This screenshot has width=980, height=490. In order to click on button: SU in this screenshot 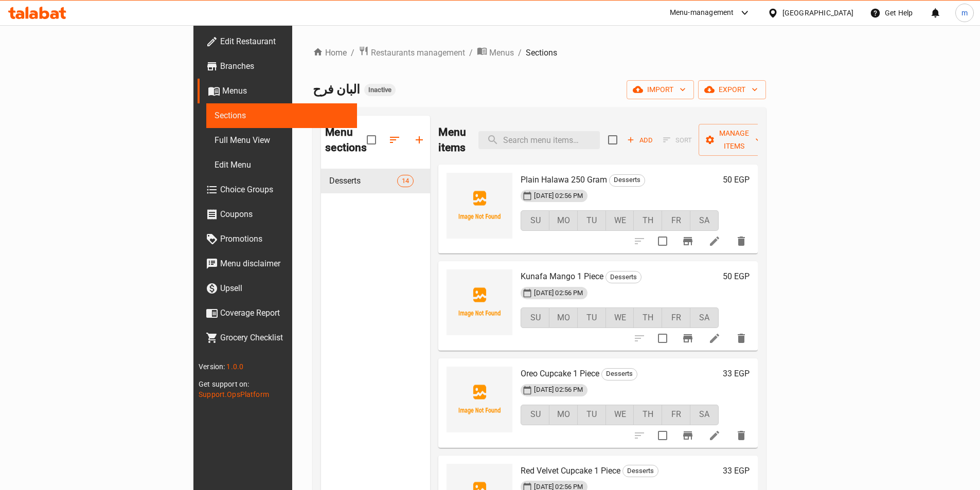, I will do `click(535, 221)`.